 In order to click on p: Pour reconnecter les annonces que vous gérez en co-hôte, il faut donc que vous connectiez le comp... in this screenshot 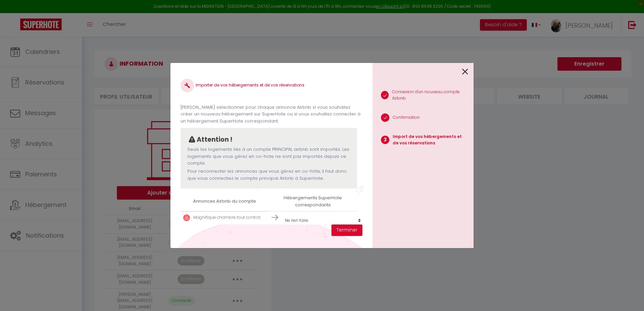, I will do `click(269, 175)`.